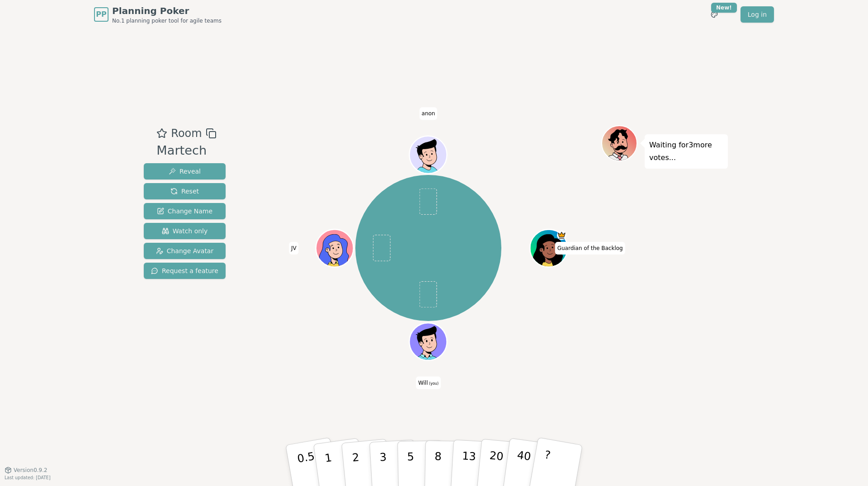 Image resolution: width=868 pixels, height=486 pixels. What do you see at coordinates (30, 470) in the screenshot?
I see `span: Version 0.9.2` at bounding box center [30, 470].